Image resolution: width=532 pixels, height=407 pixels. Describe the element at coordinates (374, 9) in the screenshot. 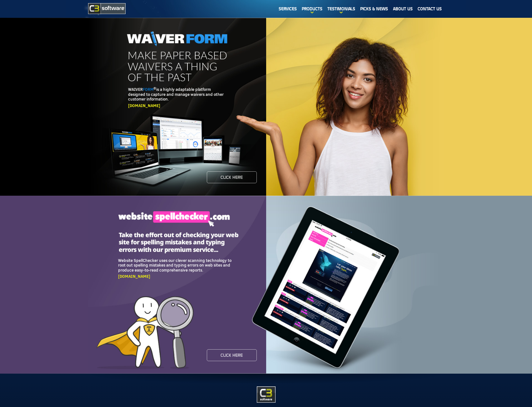

I see `a: Picks & News` at that location.